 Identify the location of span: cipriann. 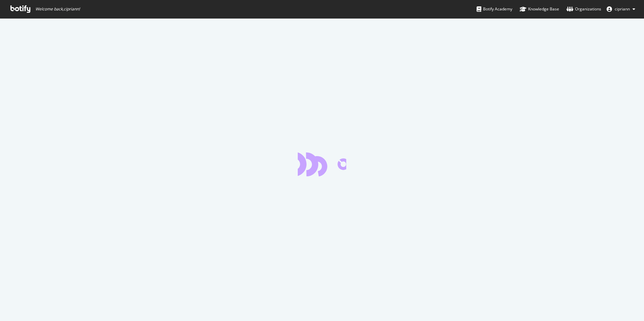
(622, 8).